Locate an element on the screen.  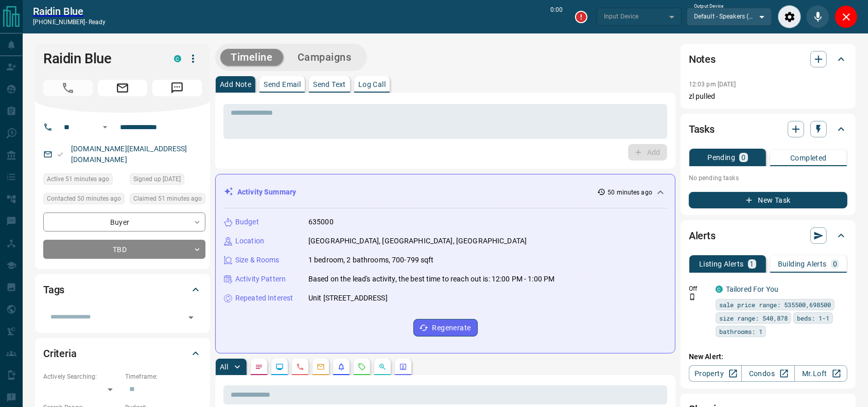
span: Contacted 50 minutes ago is located at coordinates (84, 199).